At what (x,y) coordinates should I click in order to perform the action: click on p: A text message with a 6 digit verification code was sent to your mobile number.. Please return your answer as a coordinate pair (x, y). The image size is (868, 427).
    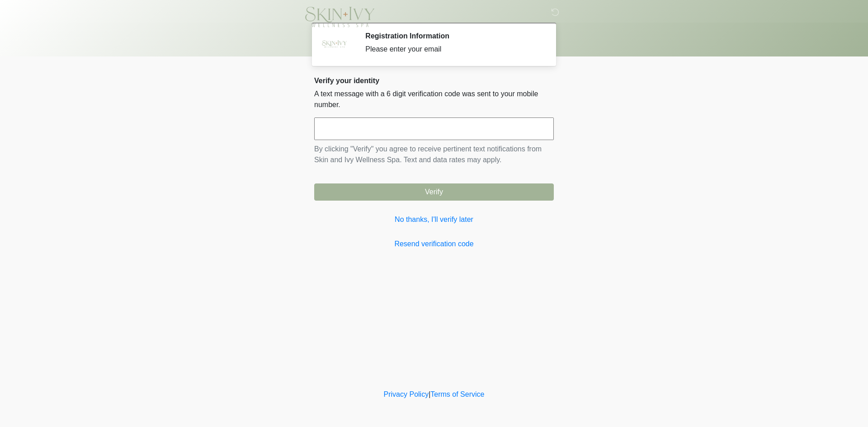
    Looking at the image, I should click on (434, 100).